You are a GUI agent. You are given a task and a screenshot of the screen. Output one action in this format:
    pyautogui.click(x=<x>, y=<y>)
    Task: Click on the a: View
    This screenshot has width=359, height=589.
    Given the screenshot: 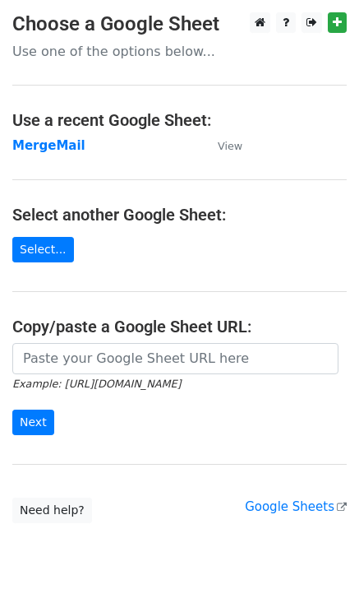 What is the action you would take?
    pyautogui.click(x=222, y=146)
    